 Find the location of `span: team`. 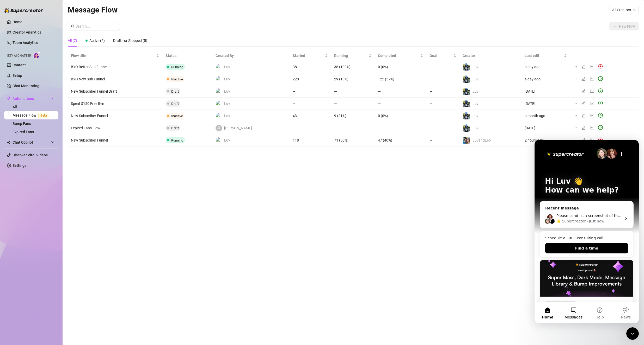

span: team is located at coordinates (634, 10).